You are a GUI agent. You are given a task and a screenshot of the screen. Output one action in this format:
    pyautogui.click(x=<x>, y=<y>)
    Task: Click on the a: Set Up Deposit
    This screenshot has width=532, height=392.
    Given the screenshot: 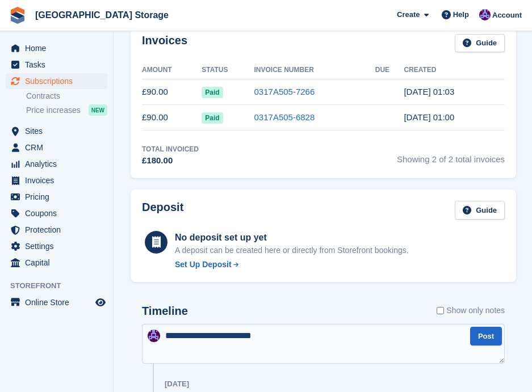 What is the action you would take?
    pyautogui.click(x=292, y=264)
    